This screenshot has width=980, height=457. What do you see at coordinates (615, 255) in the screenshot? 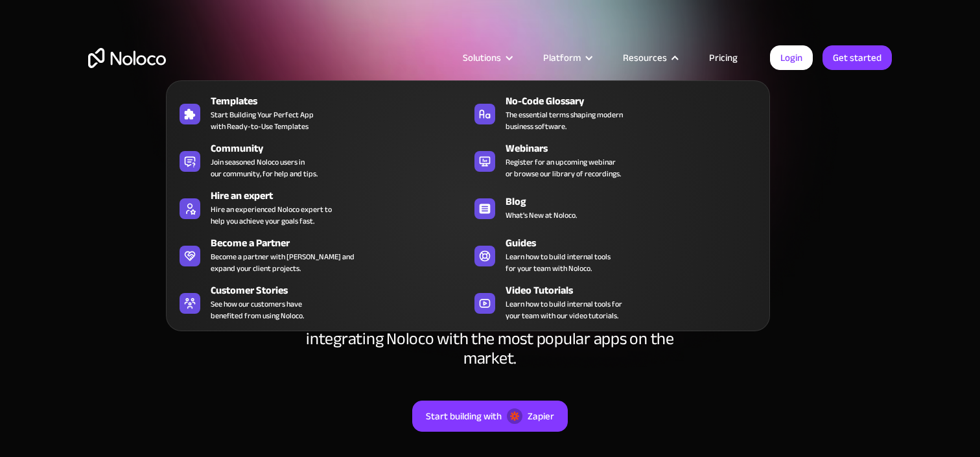
I see `a: GuidesLearn how to build internal toolsfor your team with Noloco.` at bounding box center [615, 255].